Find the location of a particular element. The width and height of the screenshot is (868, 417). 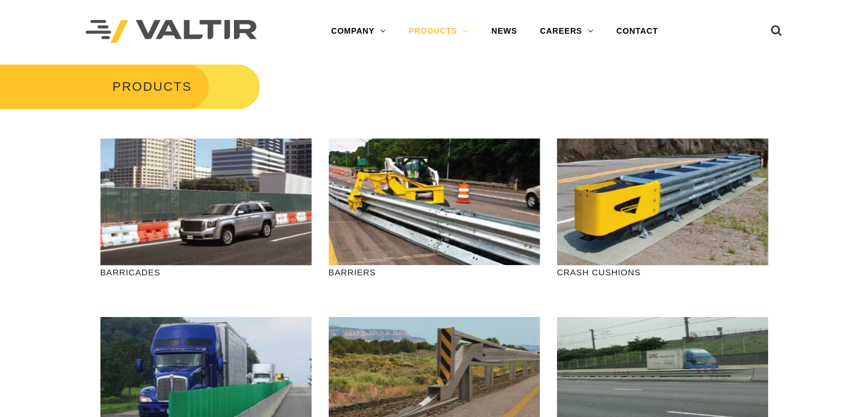

a: NEWS is located at coordinates (504, 32).